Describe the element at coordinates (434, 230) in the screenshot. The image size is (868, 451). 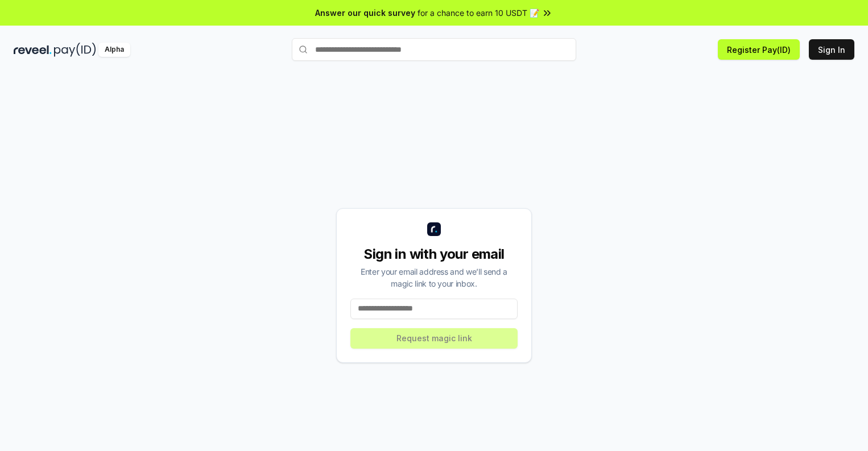
I see `img: logo_small` at that location.